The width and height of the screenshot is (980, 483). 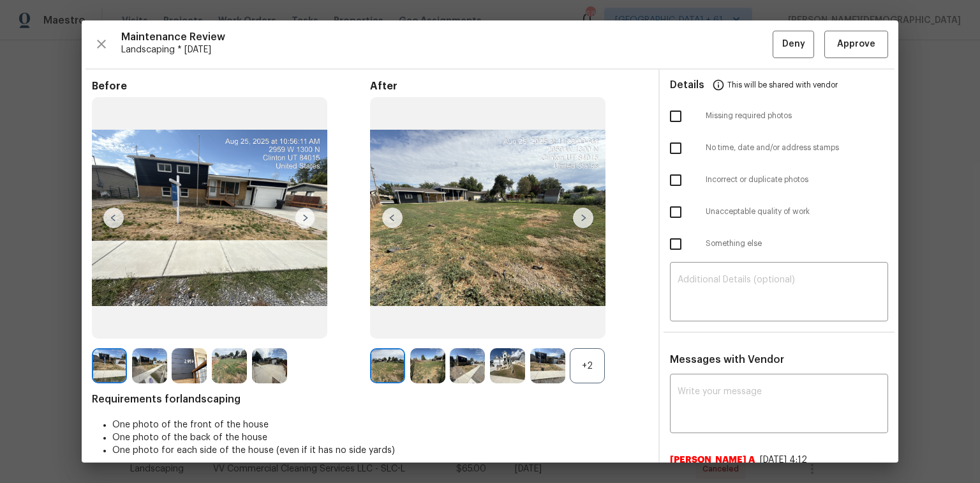 I want to click on span: Incorrect or duplicate photos, so click(x=797, y=179).